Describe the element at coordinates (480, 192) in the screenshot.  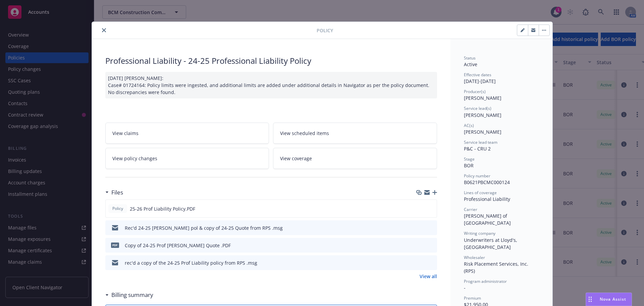
I see `span: Lines of coverage` at that location.